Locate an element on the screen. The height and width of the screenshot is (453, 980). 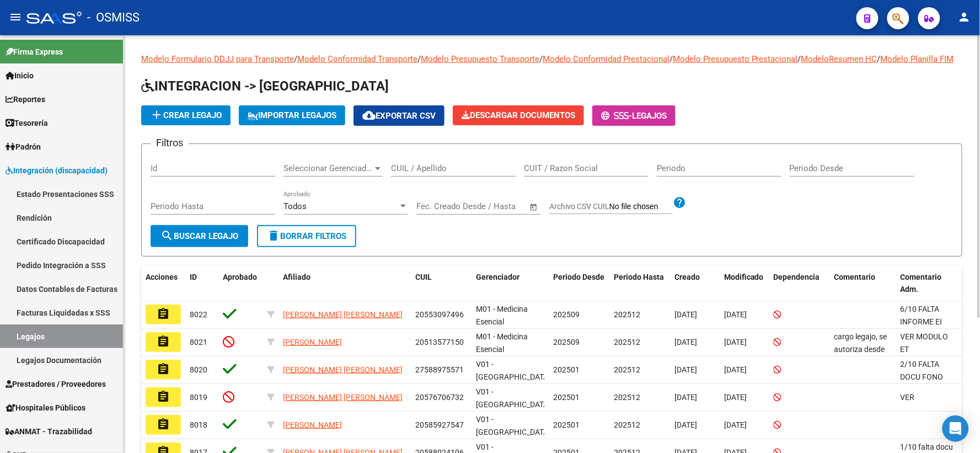
datatable-header-cell: Comentario Adm. is located at coordinates (929, 284).